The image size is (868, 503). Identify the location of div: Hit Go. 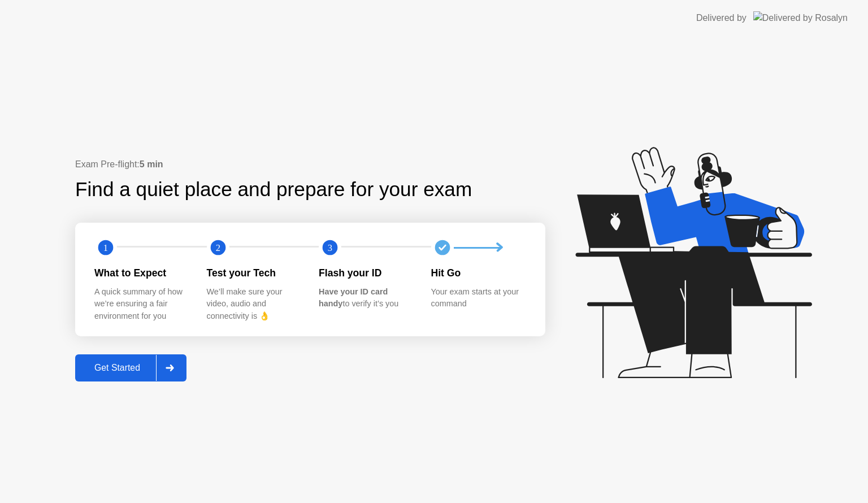
(478, 273).